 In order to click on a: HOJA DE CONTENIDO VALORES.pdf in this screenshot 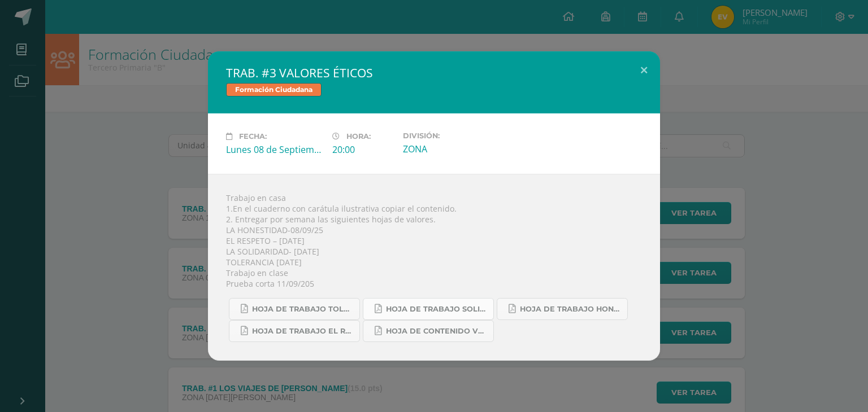, I will do `click(429, 331)`.